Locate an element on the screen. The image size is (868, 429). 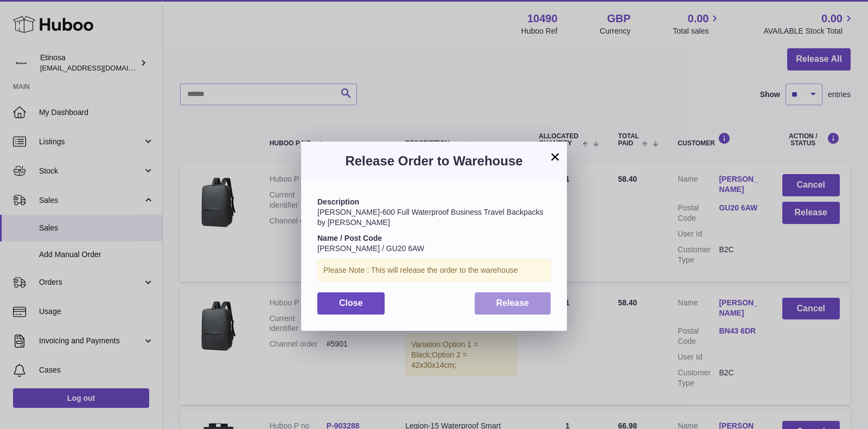
span: Release is located at coordinates (513, 303).